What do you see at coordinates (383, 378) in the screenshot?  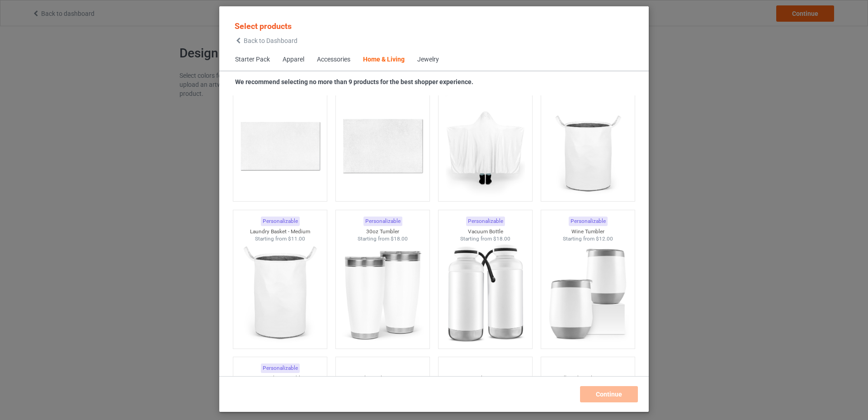 I see `div: Circle Acrylic Ornament` at bounding box center [383, 378].